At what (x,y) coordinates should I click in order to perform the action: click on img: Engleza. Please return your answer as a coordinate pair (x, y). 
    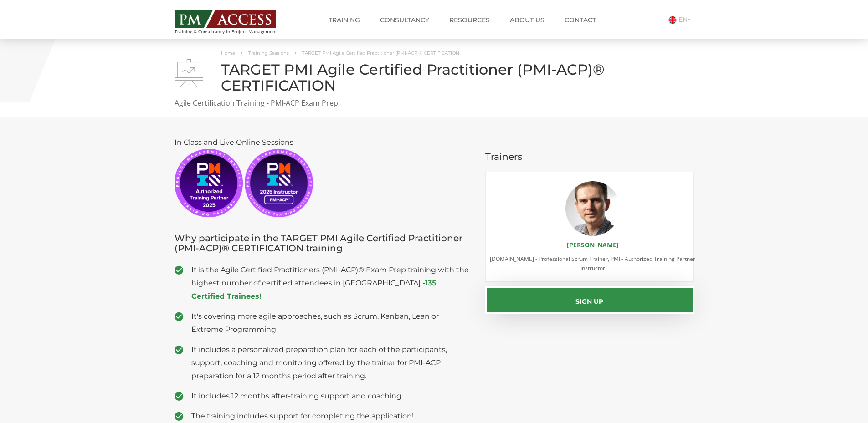
    Looking at the image, I should click on (673, 20).